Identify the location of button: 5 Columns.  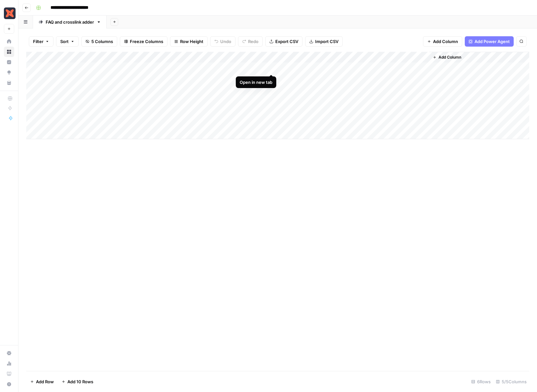
(99, 42).